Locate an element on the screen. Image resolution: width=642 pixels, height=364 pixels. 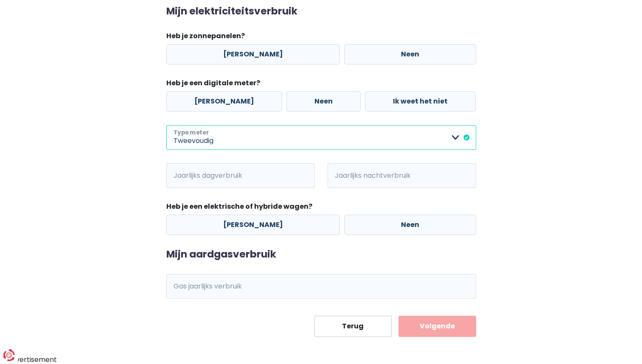
legend: Heb je een elektrische of hybride wagen? is located at coordinates (321, 208).